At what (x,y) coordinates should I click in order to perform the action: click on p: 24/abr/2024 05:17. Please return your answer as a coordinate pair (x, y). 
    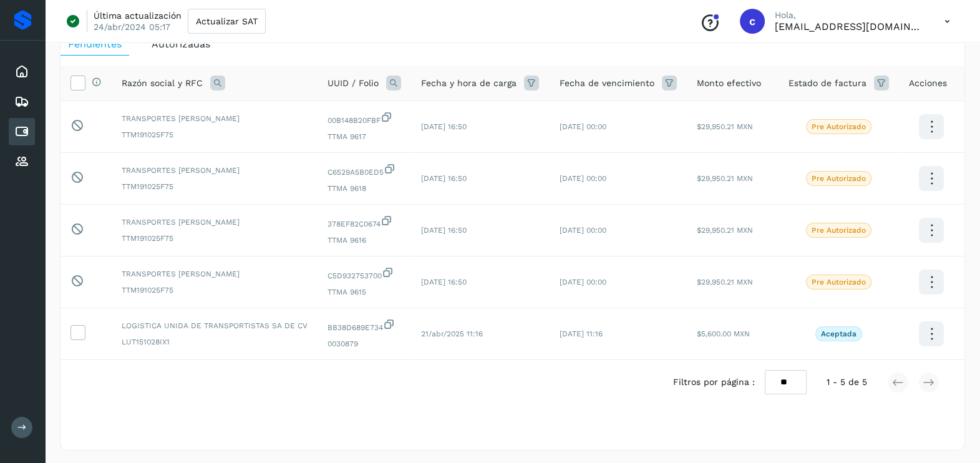
    Looking at the image, I should click on (131, 27).